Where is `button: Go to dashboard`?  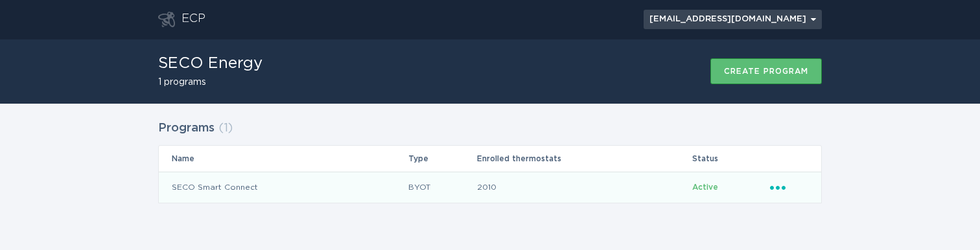
button: Go to dashboard is located at coordinates (167, 20).